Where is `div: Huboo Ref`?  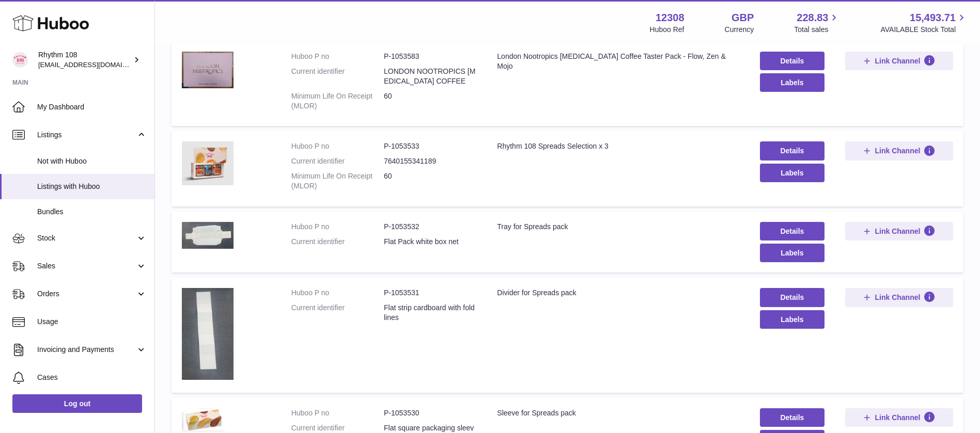 div: Huboo Ref is located at coordinates (667, 30).